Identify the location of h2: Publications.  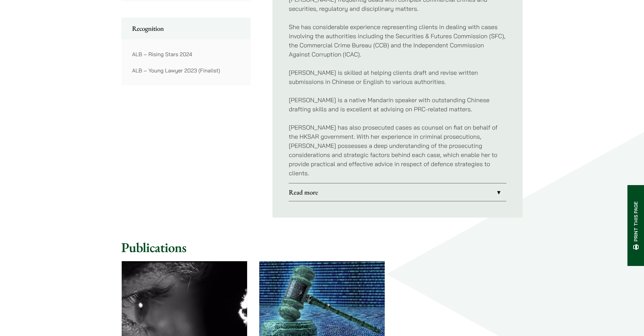
(322, 247).